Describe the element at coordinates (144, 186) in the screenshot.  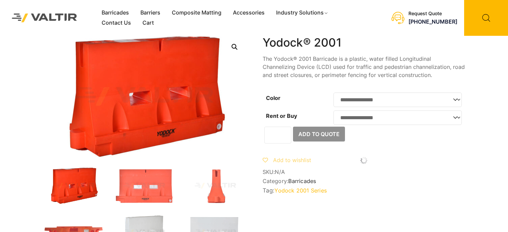
I see `img: 2001_Org_Front.jpg` at that location.